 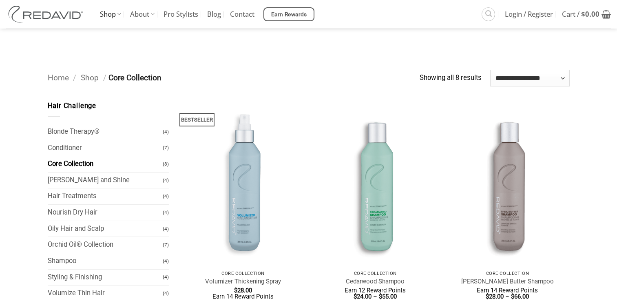 What do you see at coordinates (105, 148) in the screenshot?
I see `a: Conditioner` at bounding box center [105, 148].